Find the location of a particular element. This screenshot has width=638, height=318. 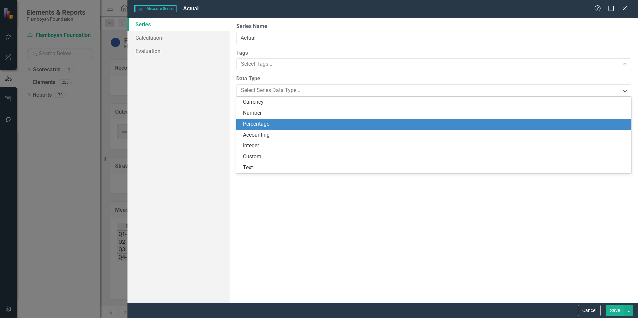

a: Series is located at coordinates (179, 24).